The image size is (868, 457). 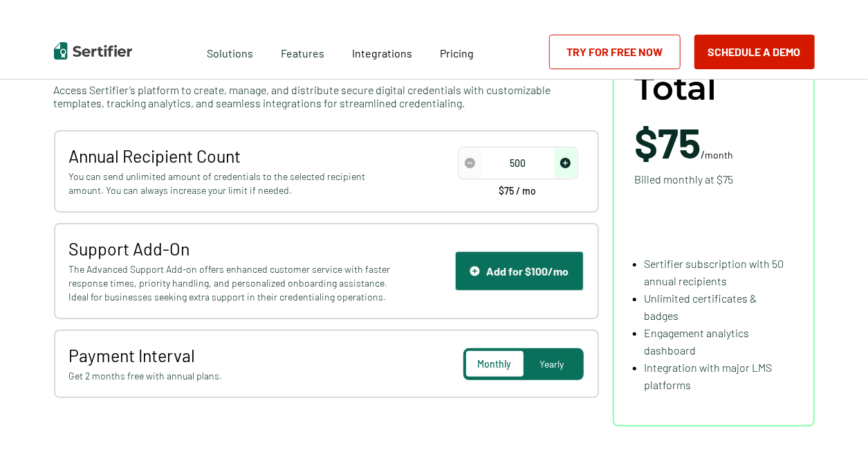 I want to click on img: Decrease Icon, so click(x=470, y=163).